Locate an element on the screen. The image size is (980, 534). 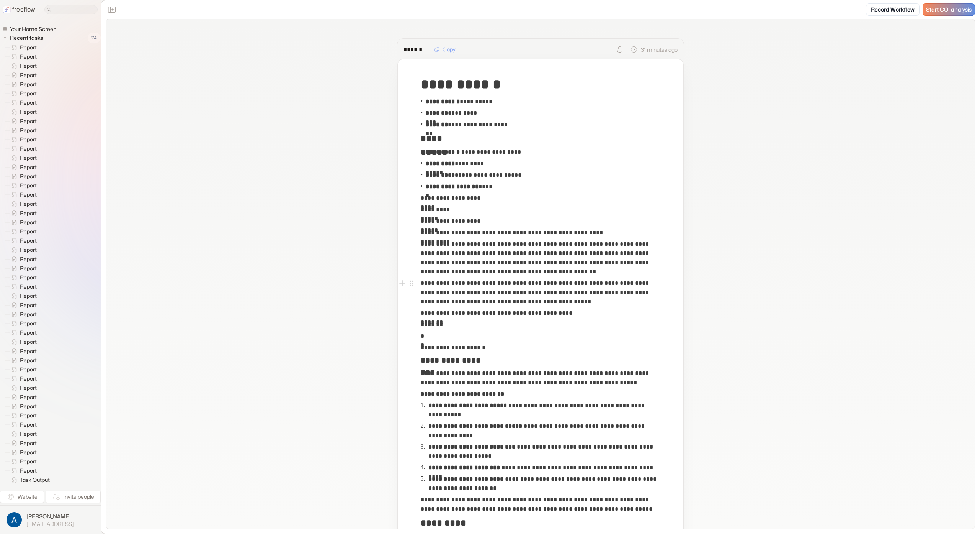
span: Recent tasks is located at coordinates (27, 38).